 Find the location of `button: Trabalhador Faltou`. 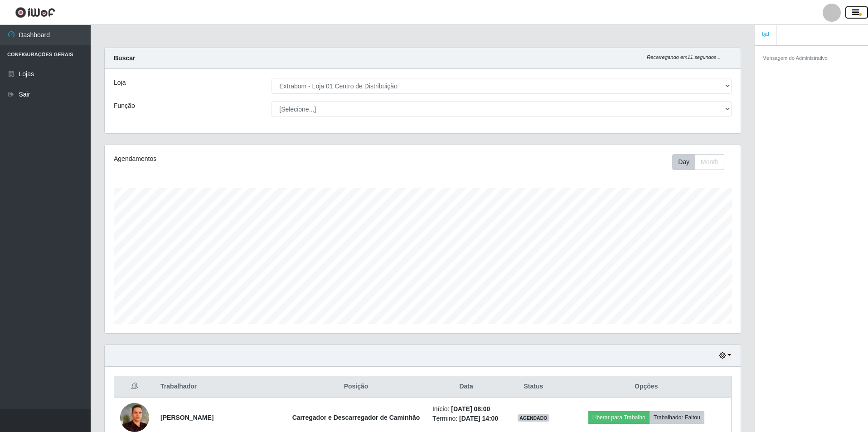

button: Trabalhador Faltou is located at coordinates (677, 418).